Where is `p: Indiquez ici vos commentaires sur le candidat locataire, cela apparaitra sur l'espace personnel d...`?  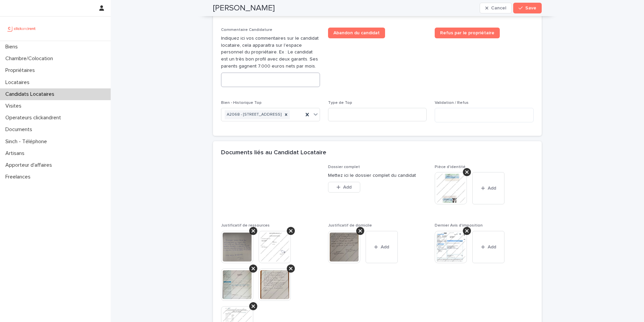
p: Indiquez ici vos commentaires sur le candidat locataire, cela apparaitra sur l'espace personnel d... is located at coordinates (270, 52).